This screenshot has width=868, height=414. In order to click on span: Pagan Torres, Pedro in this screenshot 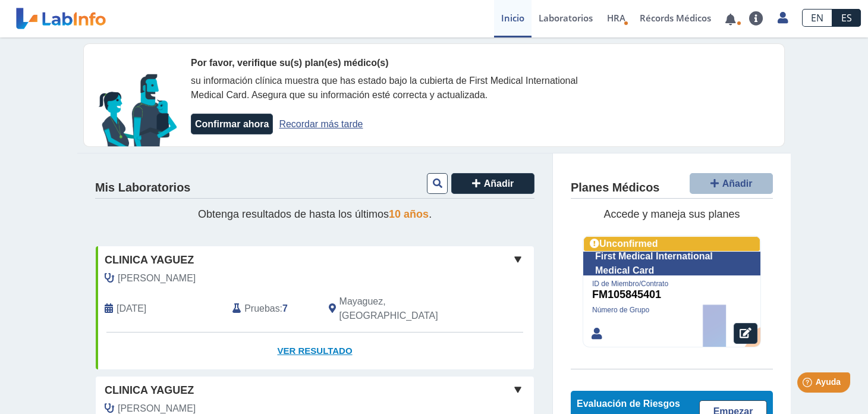, I will do `click(156, 278)`.